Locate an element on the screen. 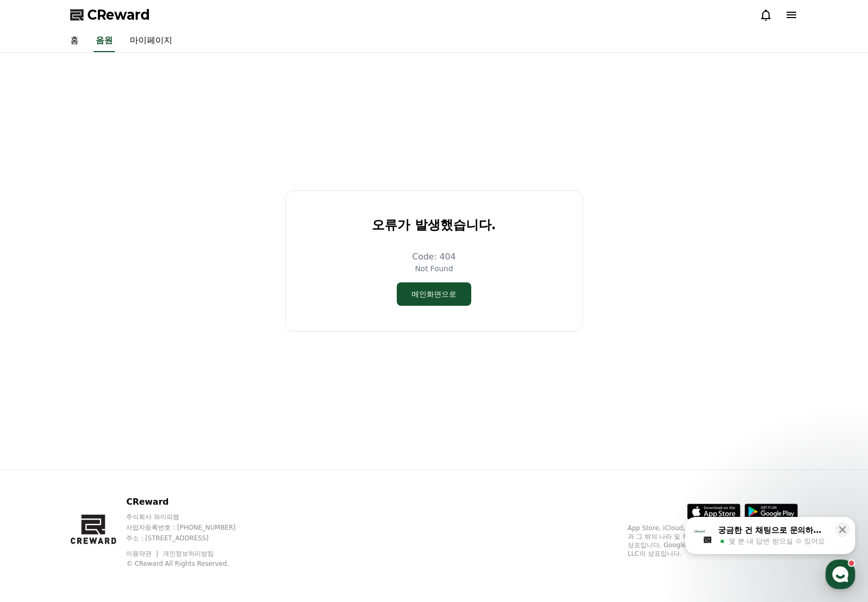 The height and width of the screenshot is (602, 868). p: App Store, iCloud, iCloud Drive 및 iTunes Store는 미국과 그 밖의 나라 및 지역에서 등록된 Apple Inc.의 서비스 상표입니다. Goo... is located at coordinates (713, 541).